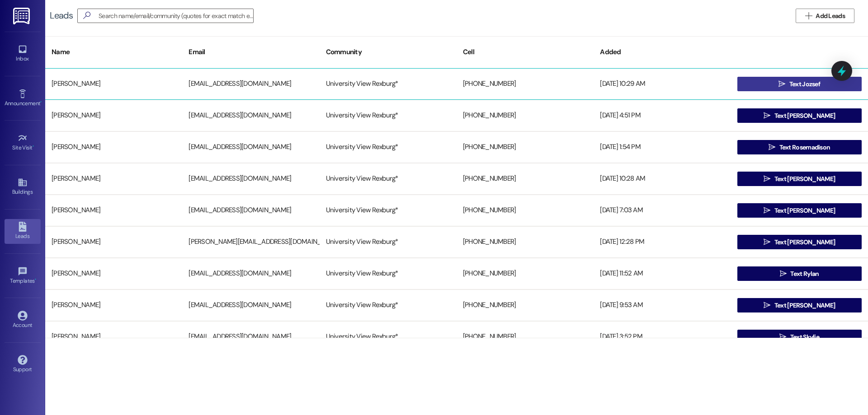  What do you see at coordinates (22, 143) in the screenshot?
I see `a: Site Visit •` at bounding box center [22, 143].